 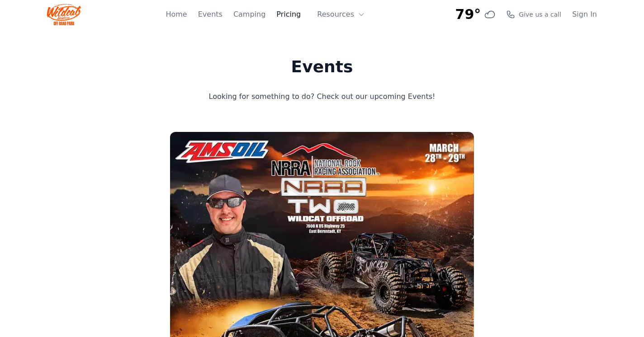 What do you see at coordinates (64, 15) in the screenshot?
I see `img: Wildcat Logo` at bounding box center [64, 15].